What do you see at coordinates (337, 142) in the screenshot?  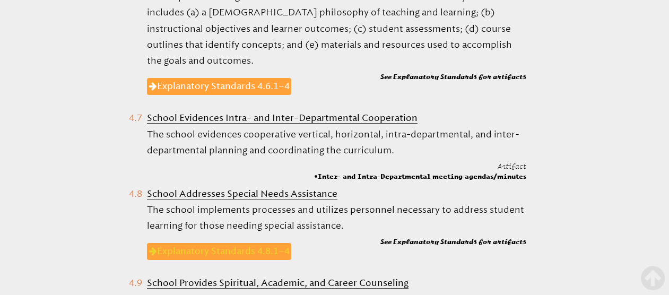 I see `p: The school evidences cooperative vertical, horizontal, intra-departmental, and inter-departmental...` at bounding box center [337, 142].